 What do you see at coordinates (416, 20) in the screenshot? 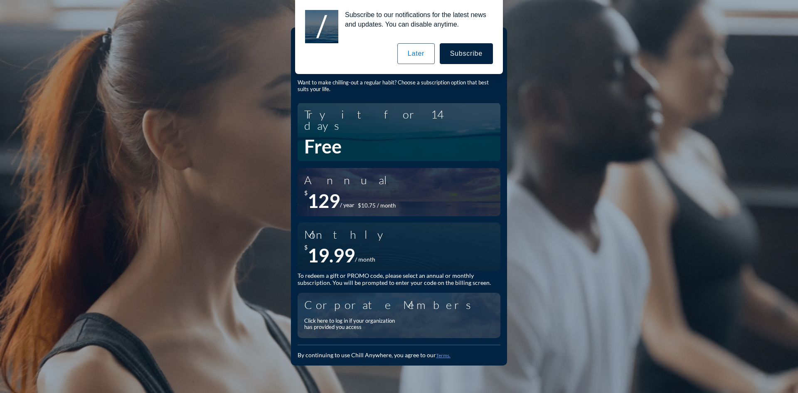
I see `div: Subscribe to our notifications for the latest news and updates. You can disable anytime.` at bounding box center [416, 20].